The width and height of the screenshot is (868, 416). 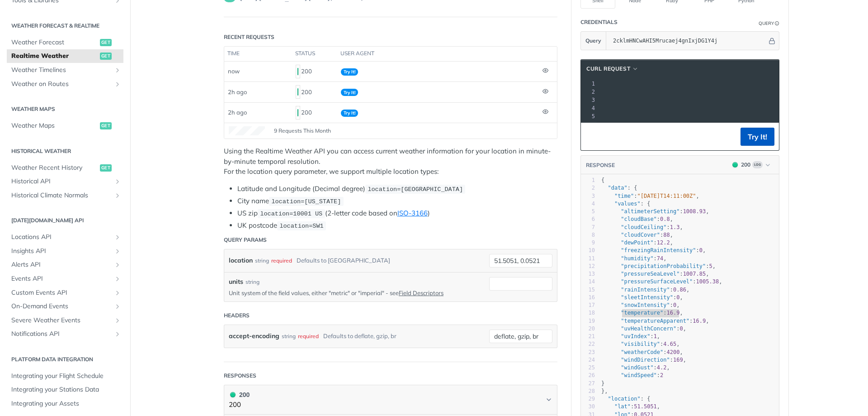 I want to click on a: Weather Mapsget, so click(x=65, y=126).